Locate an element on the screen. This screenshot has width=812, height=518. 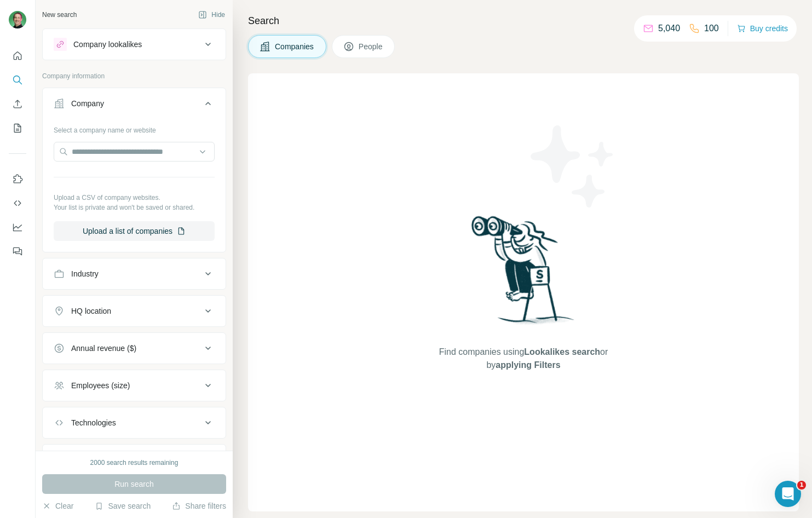
button: Use Surfe on LinkedIn is located at coordinates (17, 179).